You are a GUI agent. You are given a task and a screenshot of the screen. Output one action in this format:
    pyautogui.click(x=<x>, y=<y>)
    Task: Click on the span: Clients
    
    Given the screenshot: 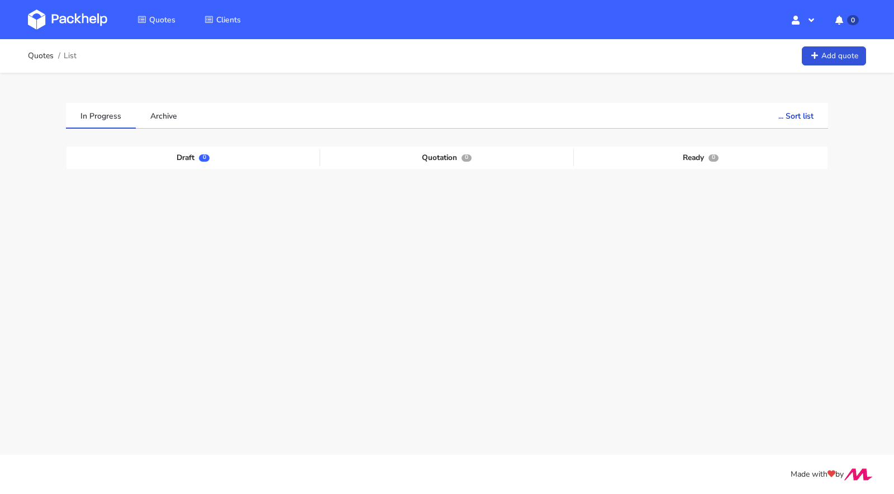 What is the action you would take?
    pyautogui.click(x=229, y=20)
    